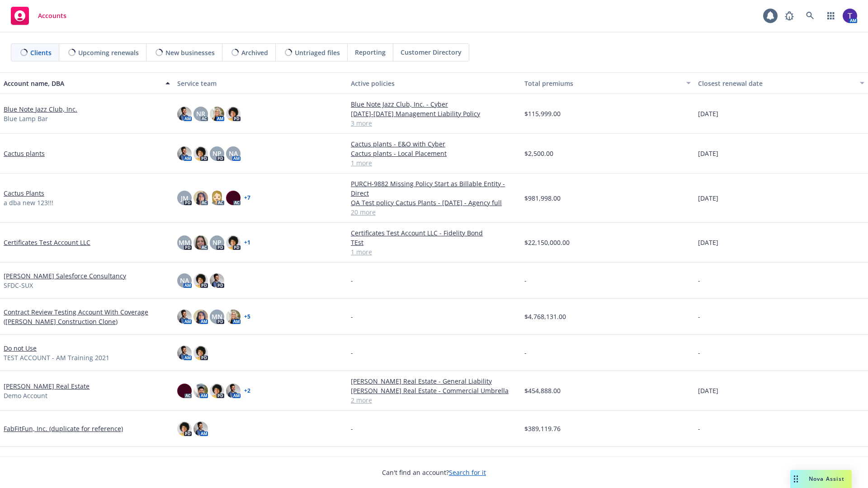 Image resolution: width=868 pixels, height=488 pixels. Describe the element at coordinates (542, 429) in the screenshot. I see `span: $389,119.76` at that location.